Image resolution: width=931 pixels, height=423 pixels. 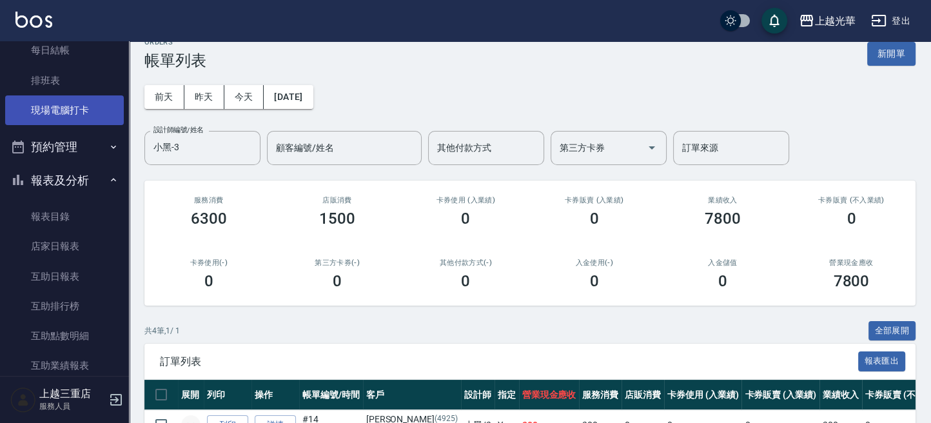 I want to click on a: 互助排行榜, so click(x=64, y=306).